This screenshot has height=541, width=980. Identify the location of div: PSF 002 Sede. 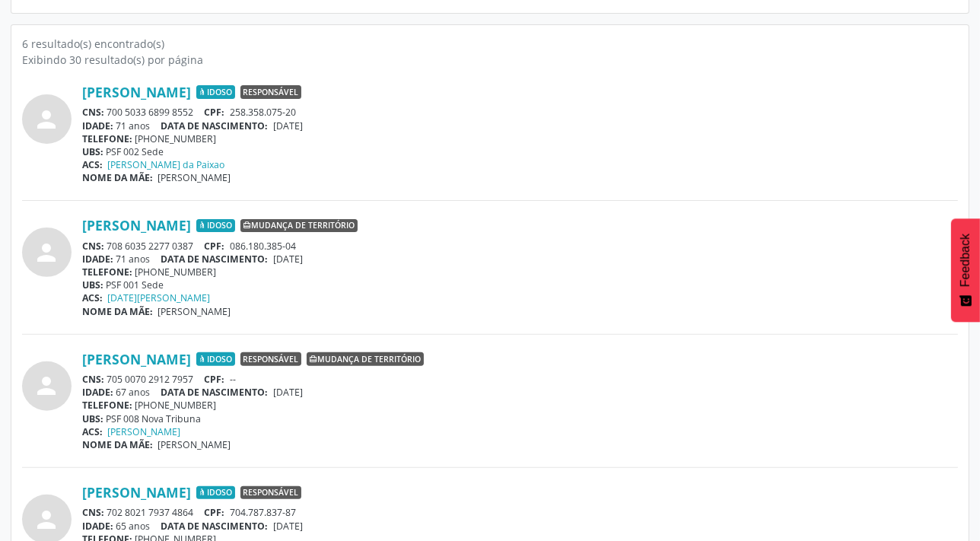
(519, 151).